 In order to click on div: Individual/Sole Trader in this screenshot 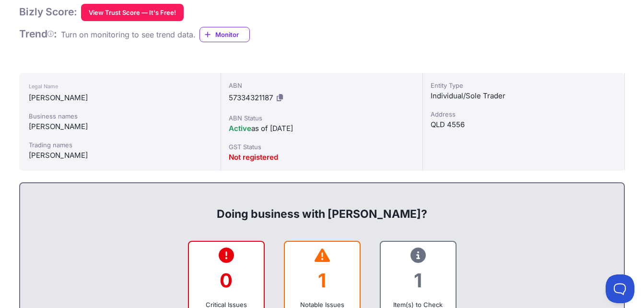, I will do `click(523, 96)`.